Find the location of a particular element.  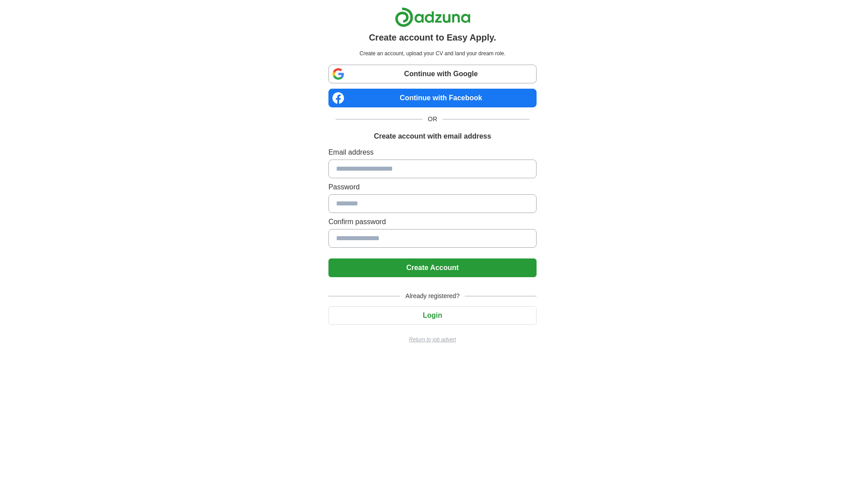

label: Email address is located at coordinates (432, 152).